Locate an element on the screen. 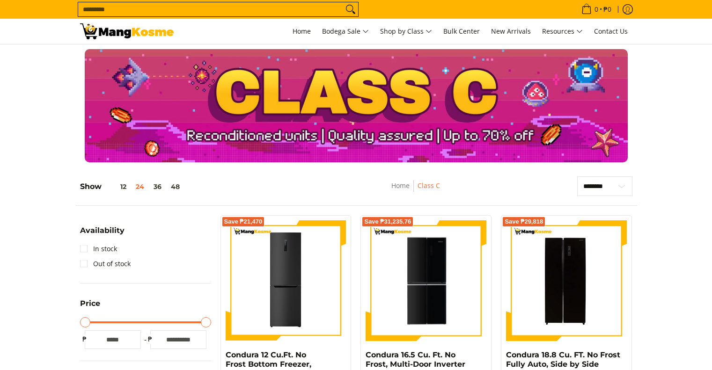 The height and width of the screenshot is (370, 712). img: condura-no-frost-inverter-bottom-freezer-refrigerator-9-cubic-feet-class-c-mang-kosme is located at coordinates (286, 281).